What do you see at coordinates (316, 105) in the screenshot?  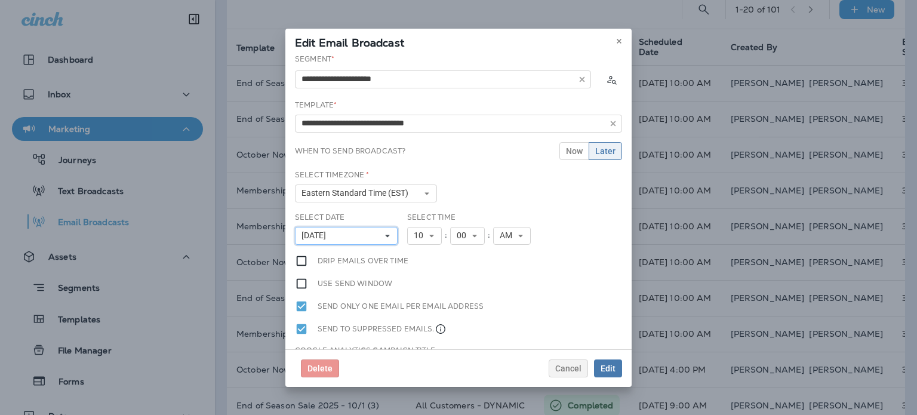 I see `label: Template` at bounding box center [316, 105].